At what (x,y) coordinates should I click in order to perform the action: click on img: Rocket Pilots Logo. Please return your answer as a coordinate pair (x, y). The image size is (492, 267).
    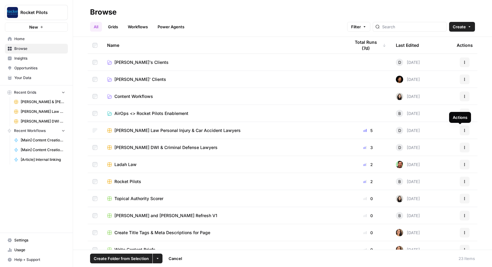
    Looking at the image, I should click on (12, 12).